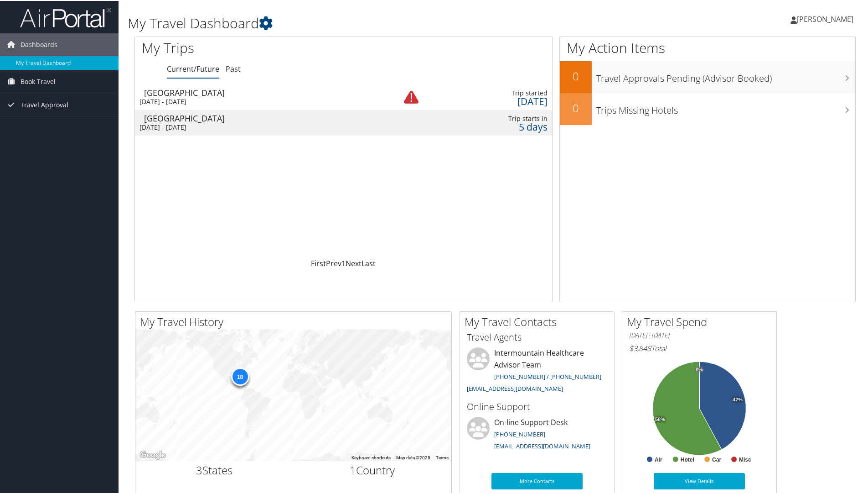 The height and width of the screenshot is (494, 868). What do you see at coordinates (193, 68) in the screenshot?
I see `a: Current/Future` at bounding box center [193, 68].